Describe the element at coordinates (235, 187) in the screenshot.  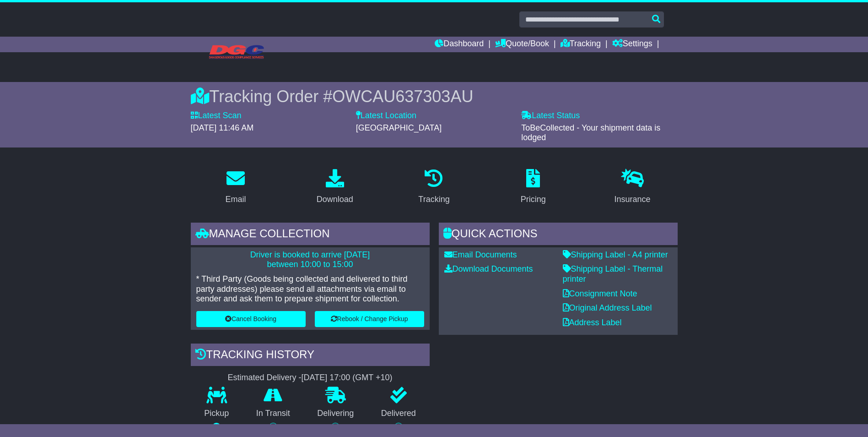
I see `a: Email` at that location.